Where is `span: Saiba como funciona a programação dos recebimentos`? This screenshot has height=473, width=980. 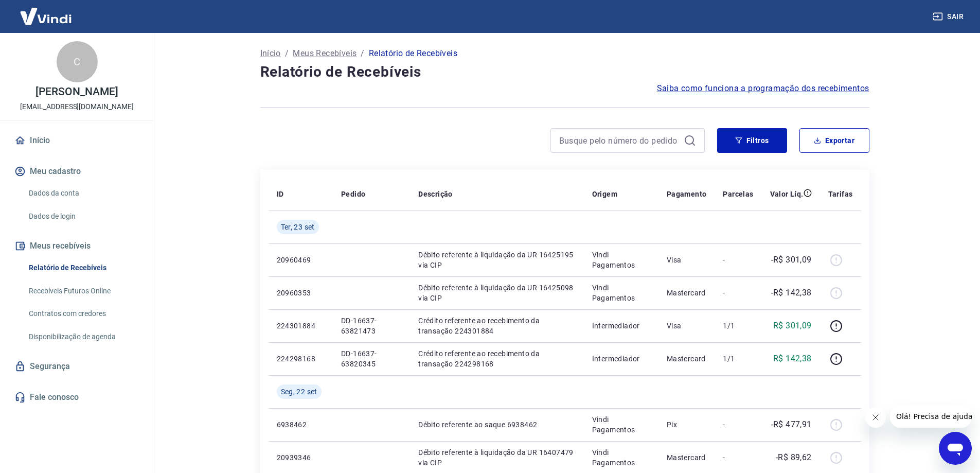 span: Saiba como funciona a programação dos recebimentos is located at coordinates (763, 89).